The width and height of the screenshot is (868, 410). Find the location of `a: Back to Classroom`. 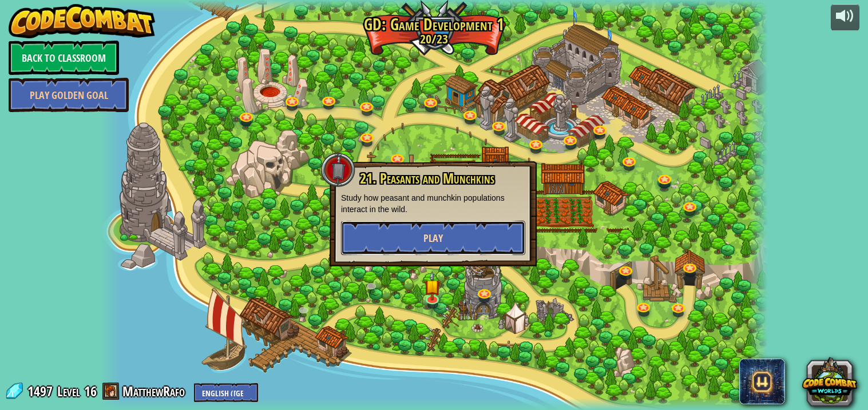

a: Back to Classroom is located at coordinates (63, 58).